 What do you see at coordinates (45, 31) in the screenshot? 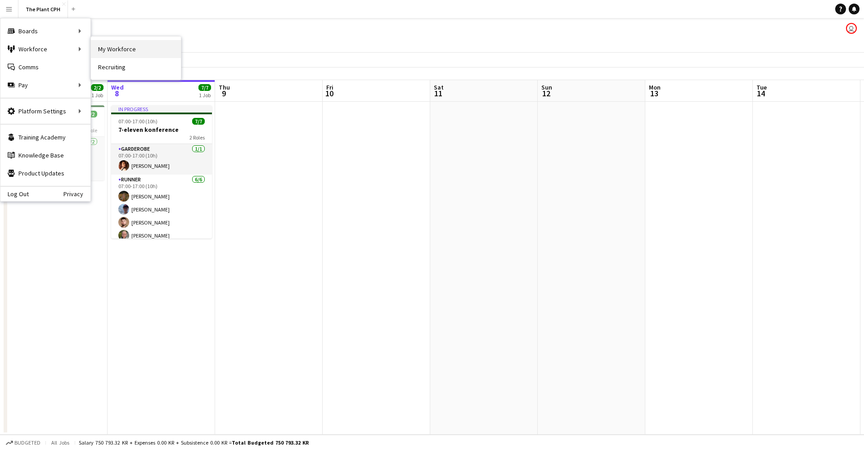
I see `div: Boards` at bounding box center [45, 31].